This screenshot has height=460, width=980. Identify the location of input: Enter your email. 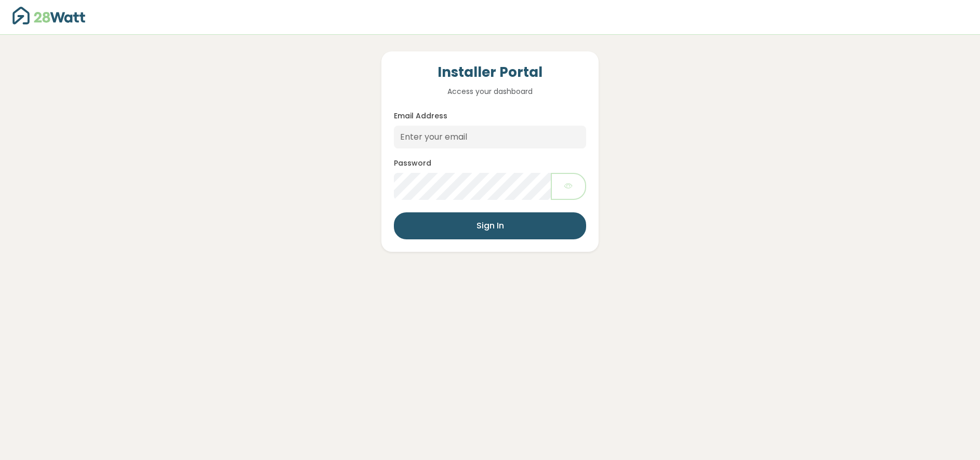
(490, 137).